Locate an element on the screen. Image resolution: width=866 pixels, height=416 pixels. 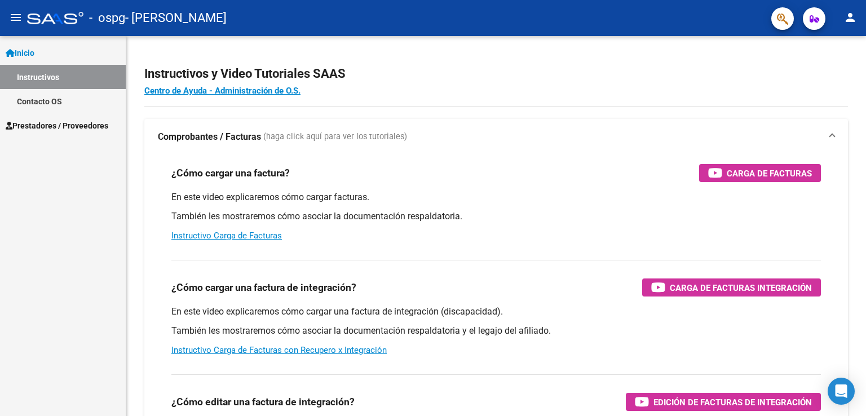
h3: ¿Cómo cargar una factura? is located at coordinates (231, 173).